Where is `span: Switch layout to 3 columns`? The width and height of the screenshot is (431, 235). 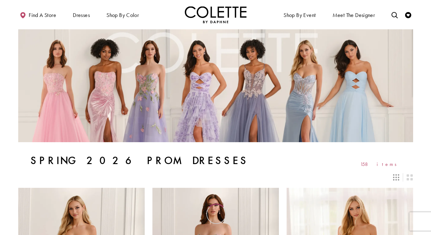 span: Switch layout to 3 columns is located at coordinates (396, 178).